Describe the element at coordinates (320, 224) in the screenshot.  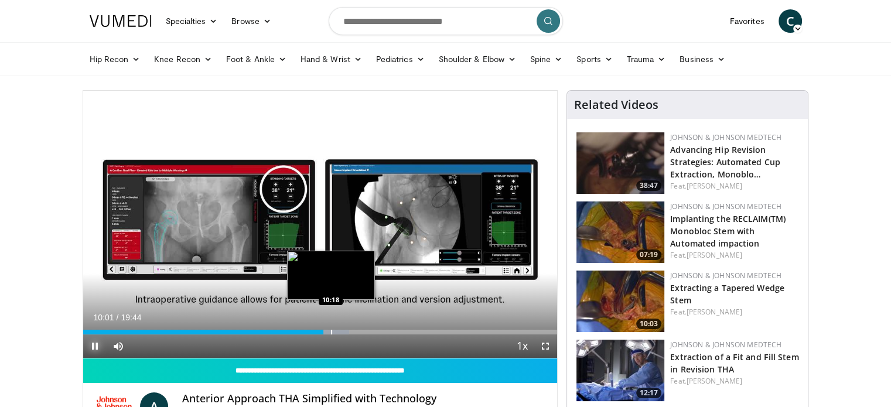
I see `video-js: Video Player` at that location.